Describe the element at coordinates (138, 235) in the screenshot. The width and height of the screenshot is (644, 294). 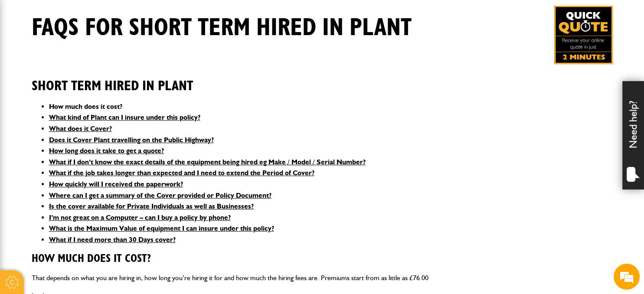
I see `em: Start Chat` at that location.